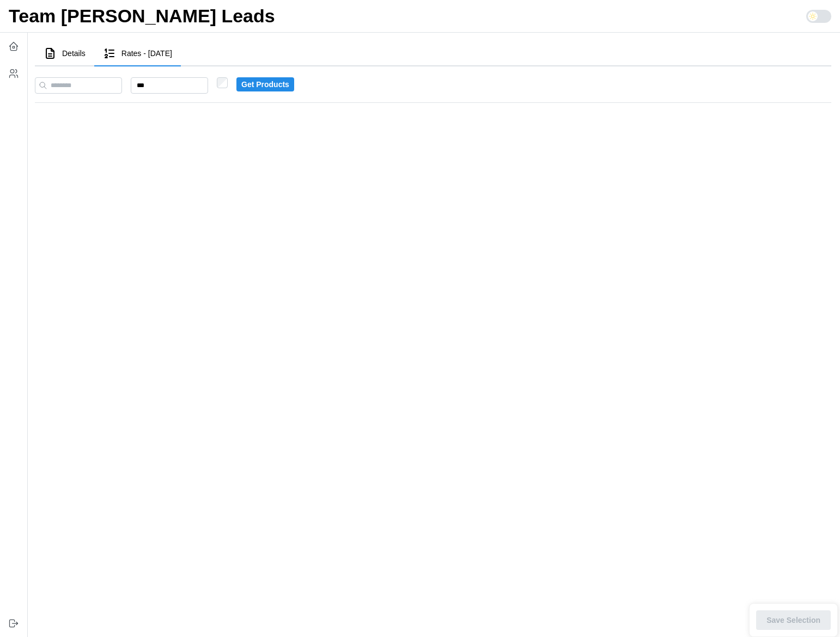  What do you see at coordinates (265, 84) in the screenshot?
I see `span: Get Products` at bounding box center [265, 84].